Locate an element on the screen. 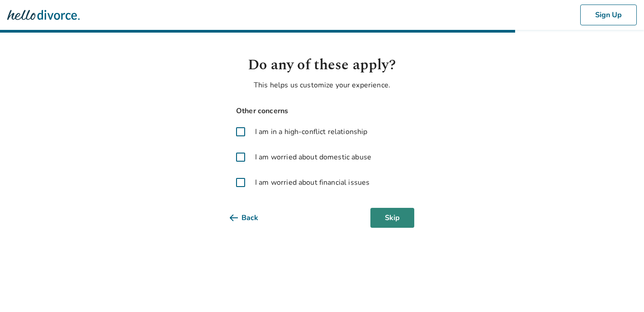 Image resolution: width=644 pixels, height=312 pixels. span: I am in a high-conflict relationship is located at coordinates (311, 132).